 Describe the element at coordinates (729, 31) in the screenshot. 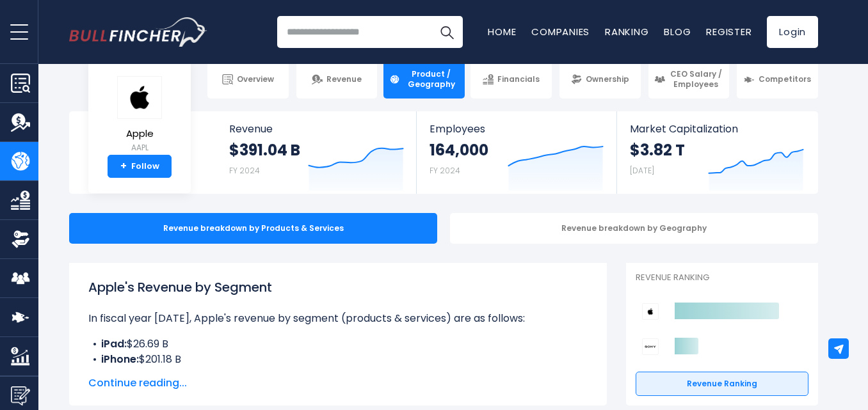

I see `a: Register` at that location.